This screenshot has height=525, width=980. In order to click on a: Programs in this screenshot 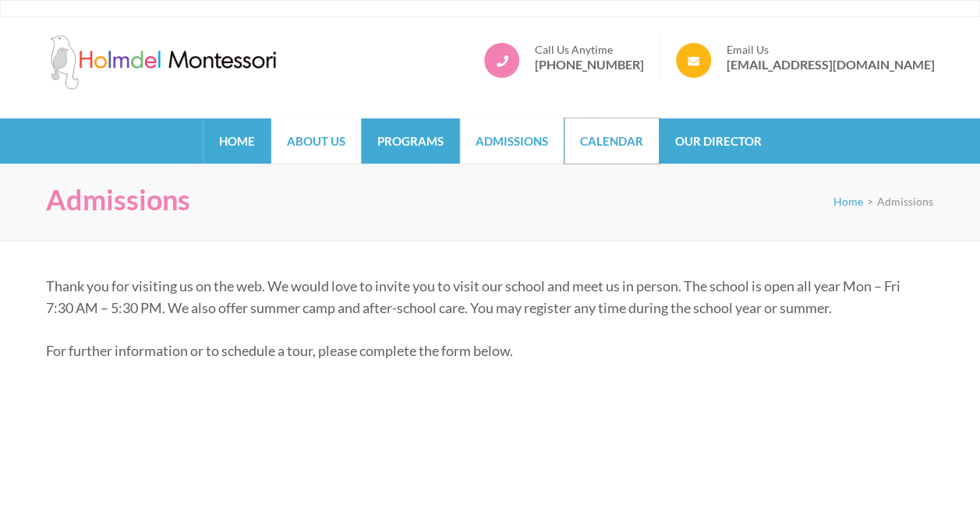, I will do `click(410, 141)`.